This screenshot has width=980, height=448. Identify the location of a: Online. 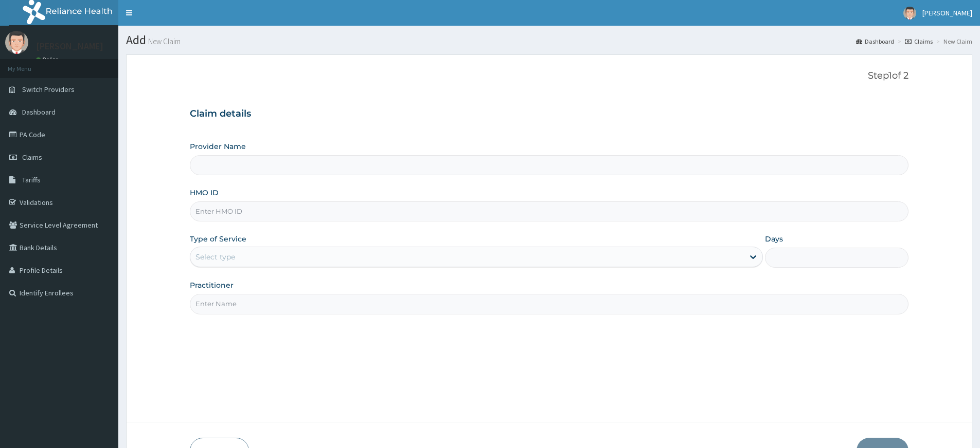
(48, 60).